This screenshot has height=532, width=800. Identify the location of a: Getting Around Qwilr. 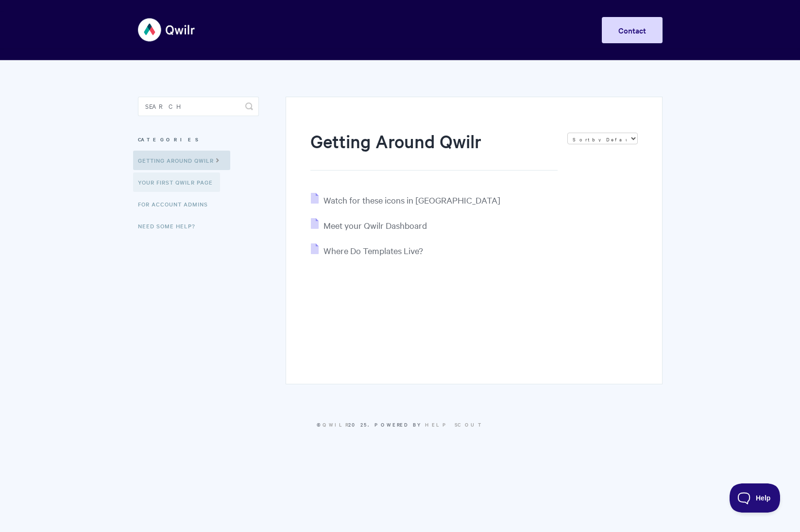
(182, 160).